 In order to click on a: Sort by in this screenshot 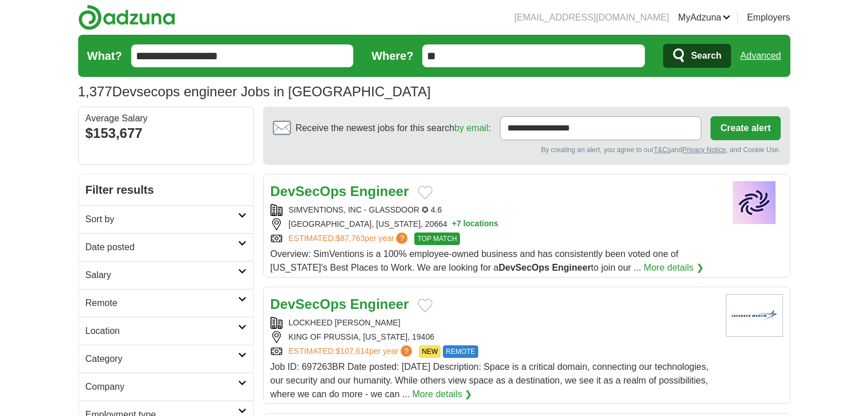, I will do `click(166, 219)`.